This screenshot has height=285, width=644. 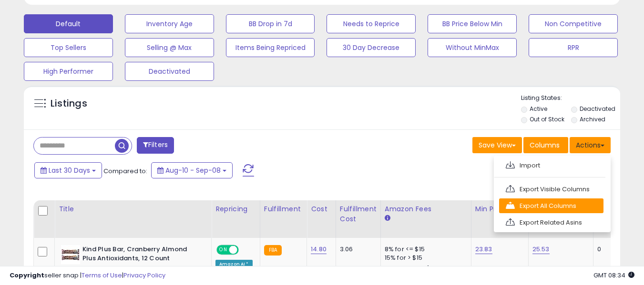 I want to click on div: Min Price, so click(x=500, y=209).